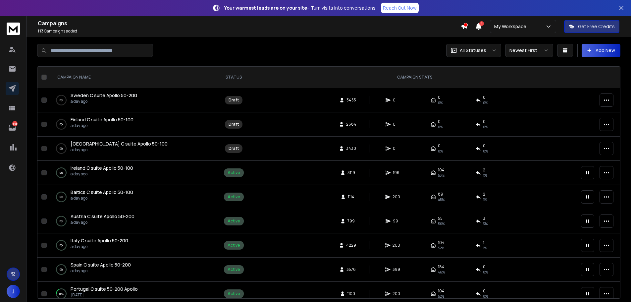 The height and width of the screenshot is (302, 631). What do you see at coordinates (441, 272) in the screenshot?
I see `span: 46 %` at bounding box center [441, 272].